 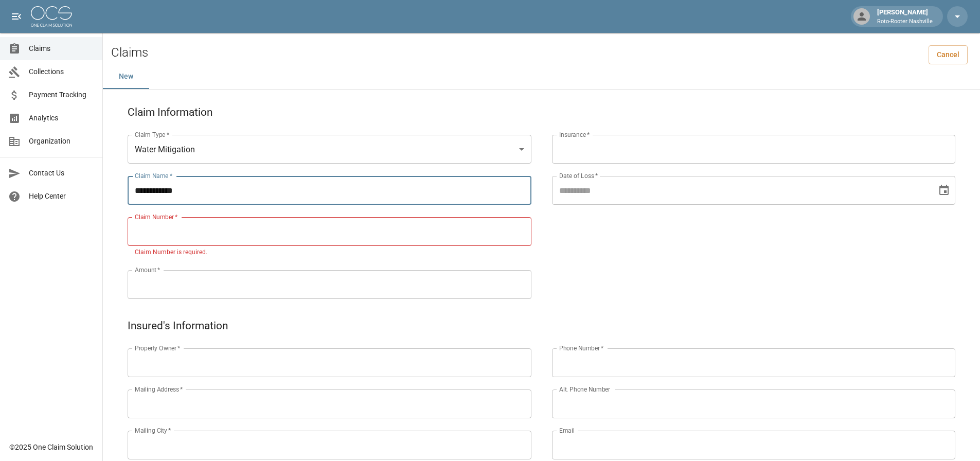 I want to click on div: © 2025 One Claim Solution, so click(x=51, y=447).